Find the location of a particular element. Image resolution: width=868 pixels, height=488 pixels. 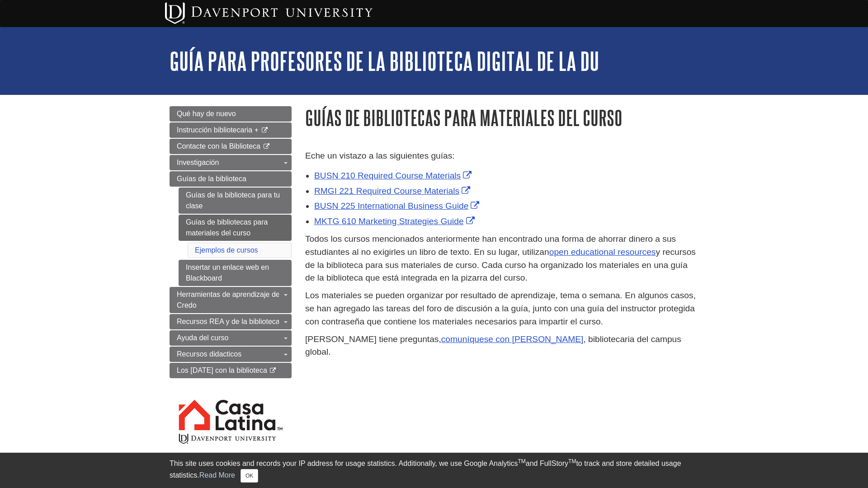

a: Insertar un enlace web en Blackboard is located at coordinates (235, 272).